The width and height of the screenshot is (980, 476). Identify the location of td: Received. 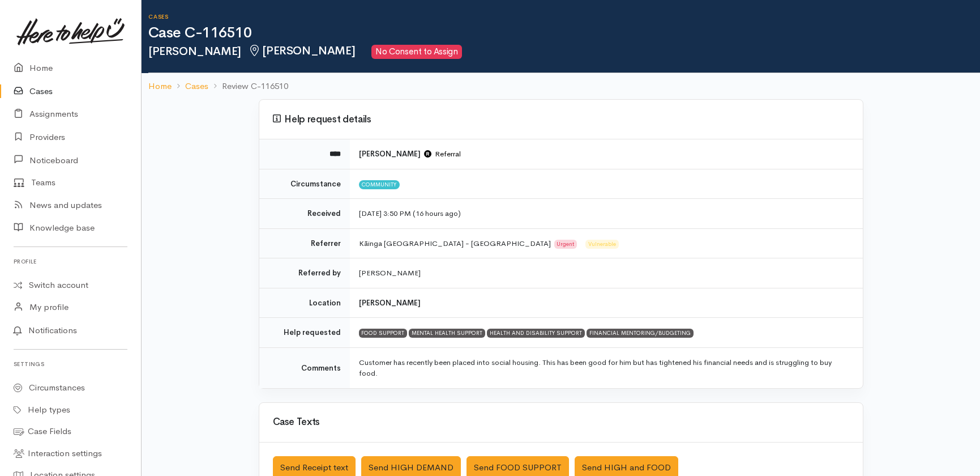
(305, 213).